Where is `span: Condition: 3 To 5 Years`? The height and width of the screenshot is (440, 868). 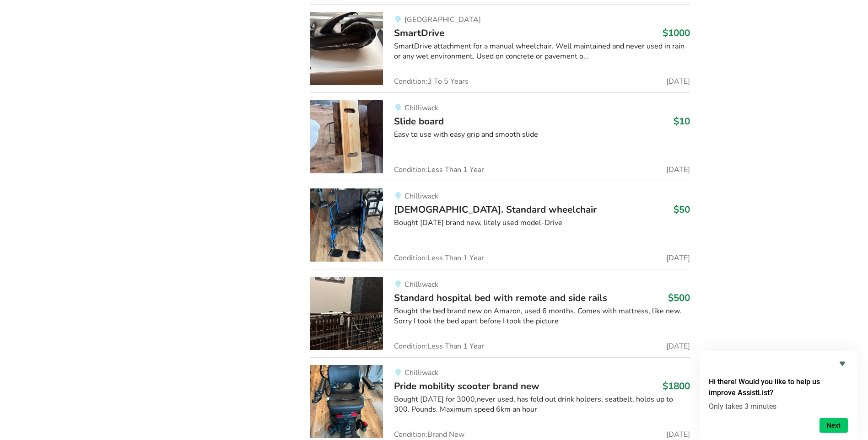
span: Condition: 3 To 5 Years is located at coordinates (431, 81).